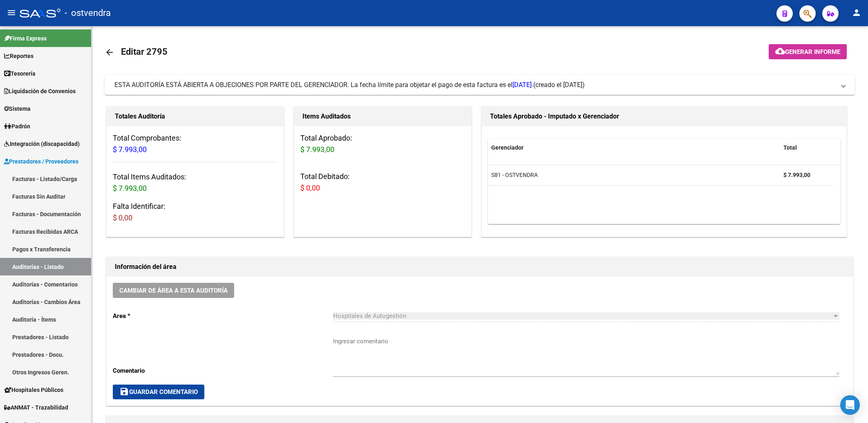 Image resolution: width=868 pixels, height=423 pixels. What do you see at coordinates (109, 52) in the screenshot?
I see `mat-icon: arrow_back` at bounding box center [109, 52].